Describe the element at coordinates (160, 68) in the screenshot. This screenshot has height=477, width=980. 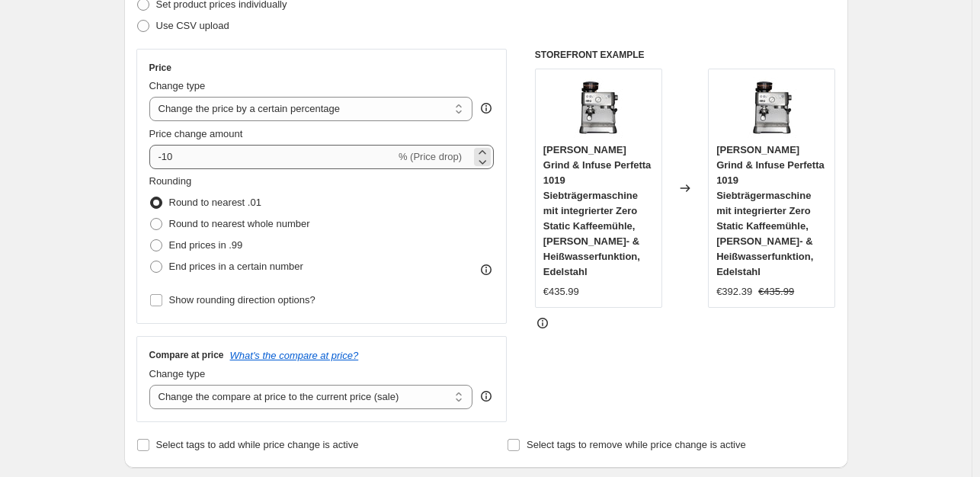
I see `h3: Price` at that location.